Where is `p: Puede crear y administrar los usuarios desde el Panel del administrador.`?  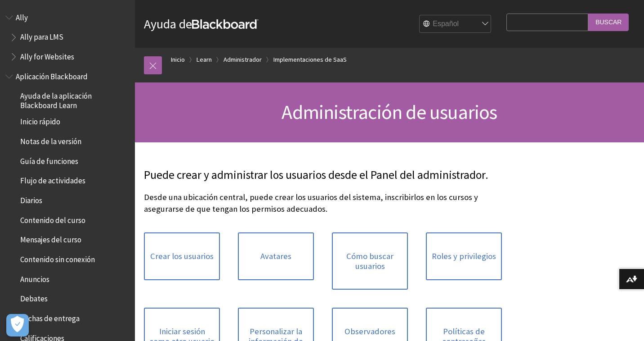
p: Puede crear y administrar los usuarios desde el Panel del administrador. is located at coordinates (323, 175).